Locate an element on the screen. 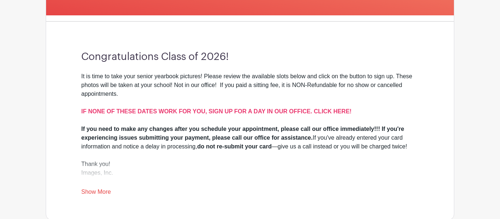 This screenshot has height=219, width=500. a: IF NONE OF THESE DATES WORK FOR YOU, SIGN UP FOR A DAY IN OUR OFFICE. CLICK HERE! is located at coordinates (216, 111).